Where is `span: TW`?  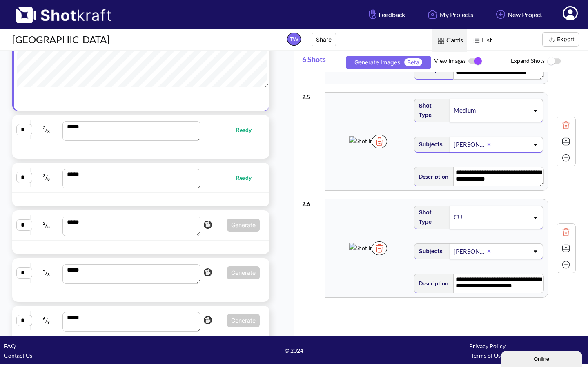 span: TW is located at coordinates (294, 39).